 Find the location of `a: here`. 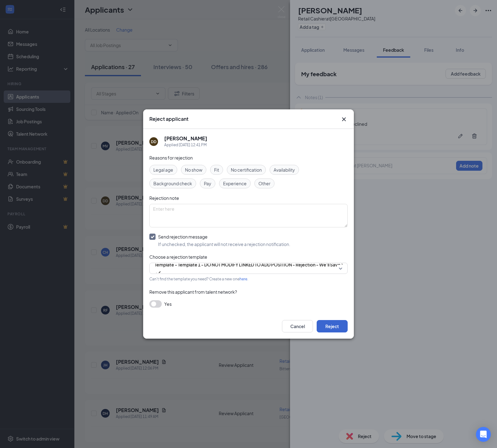

a: here is located at coordinates (243, 279).